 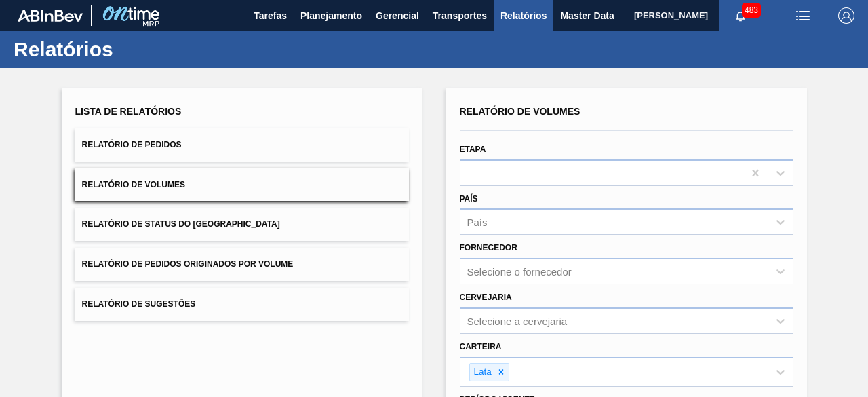 I want to click on button: Relatório de Pedidos Originados por Volume, so click(x=242, y=264).